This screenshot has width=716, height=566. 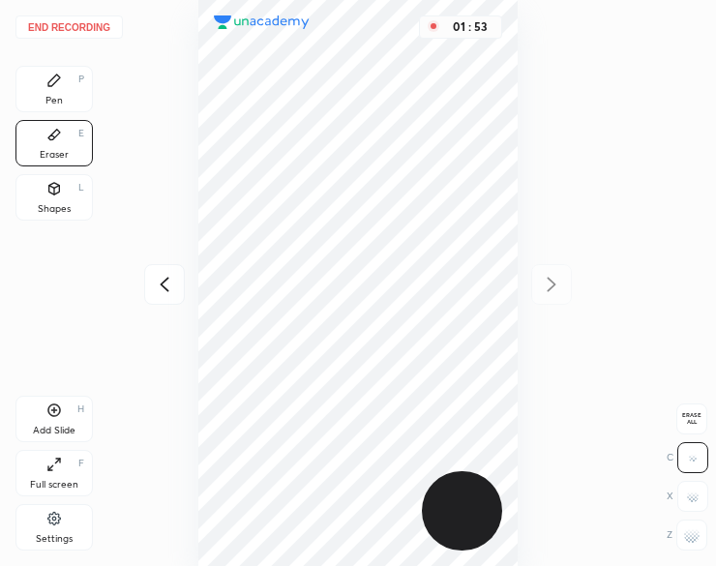 I want to click on div: Z, so click(x=687, y=535).